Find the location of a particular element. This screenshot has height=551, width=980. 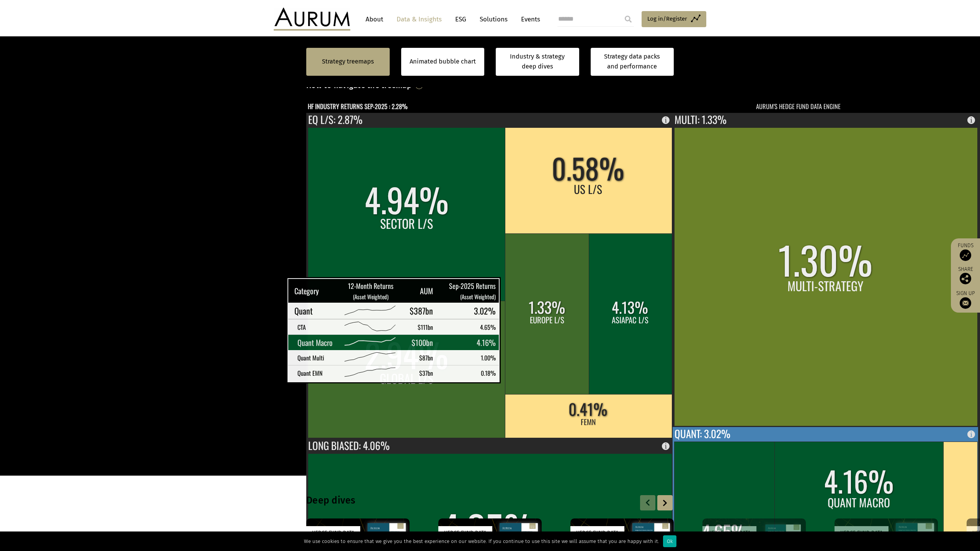

span: Log in/Register is located at coordinates (667, 19).